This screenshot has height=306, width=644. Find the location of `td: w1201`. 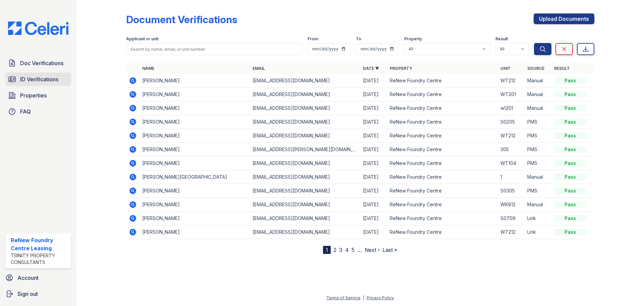

td: w1201 is located at coordinates (511, 108).